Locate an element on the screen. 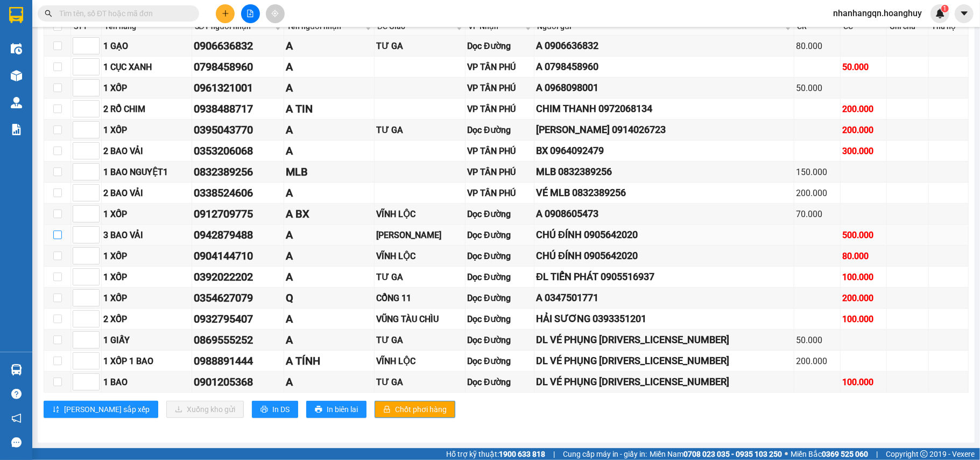 The width and height of the screenshot is (980, 460). td: 0869555252 is located at coordinates (238, 340).